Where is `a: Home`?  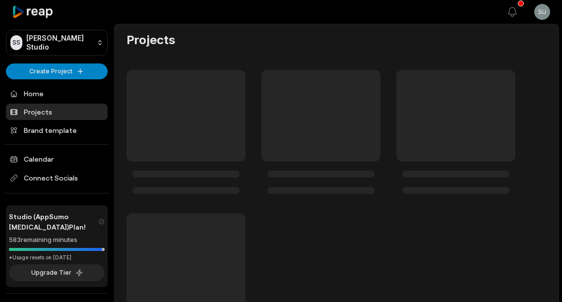
a: Home is located at coordinates (57, 93).